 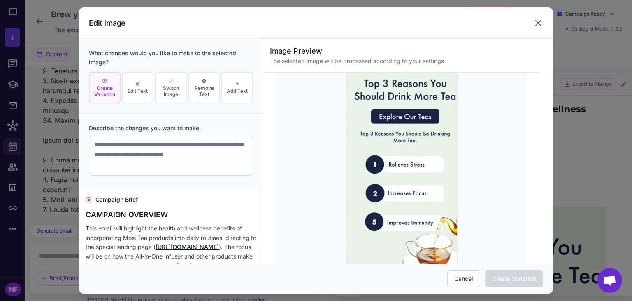 What do you see at coordinates (171, 199) in the screenshot?
I see `h4: Campaign Brief` at bounding box center [171, 199].